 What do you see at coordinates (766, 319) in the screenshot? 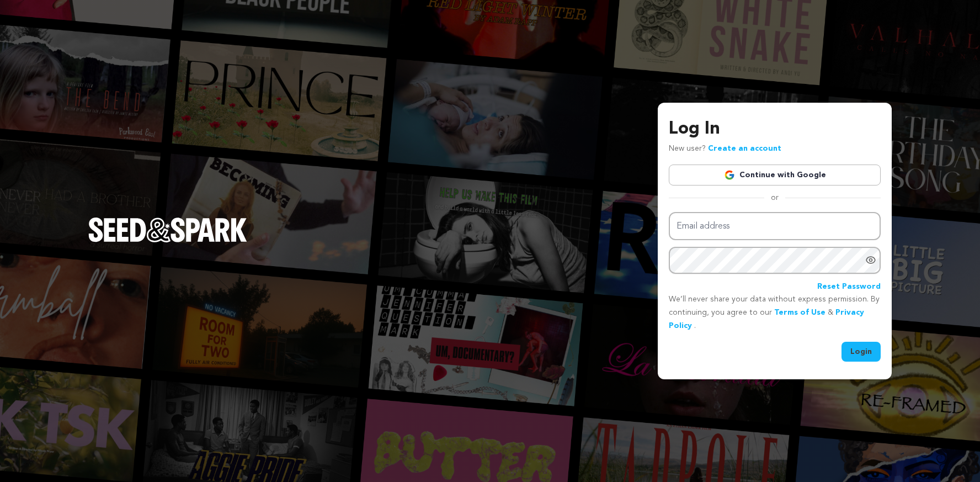
I see `a: Privacy Policy` at bounding box center [766, 319].